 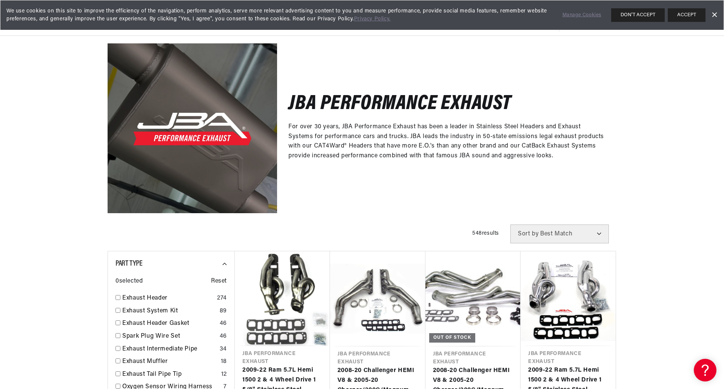 What do you see at coordinates (222, 299) in the screenshot?
I see `div: 274` at bounding box center [222, 299].